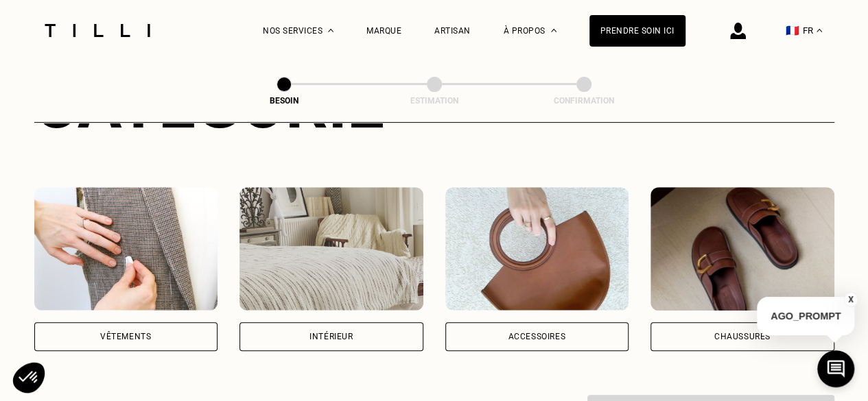 The height and width of the screenshot is (401, 868). Describe the element at coordinates (127, 248) in the screenshot. I see `img: Vêtements` at that location.